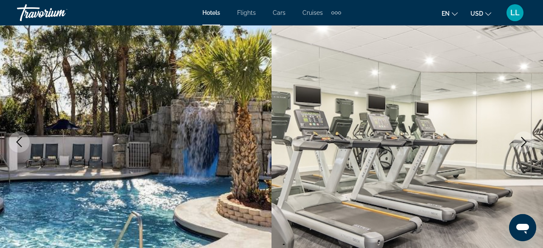 Image resolution: width=543 pixels, height=248 pixels. Describe the element at coordinates (59, 13) in the screenshot. I see `a: Travorium` at that location.